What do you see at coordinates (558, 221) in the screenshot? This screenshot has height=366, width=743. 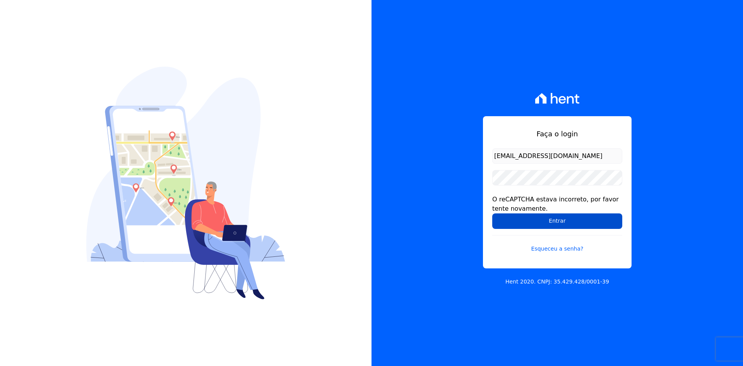 I see `input: Entrar` at bounding box center [558, 221].